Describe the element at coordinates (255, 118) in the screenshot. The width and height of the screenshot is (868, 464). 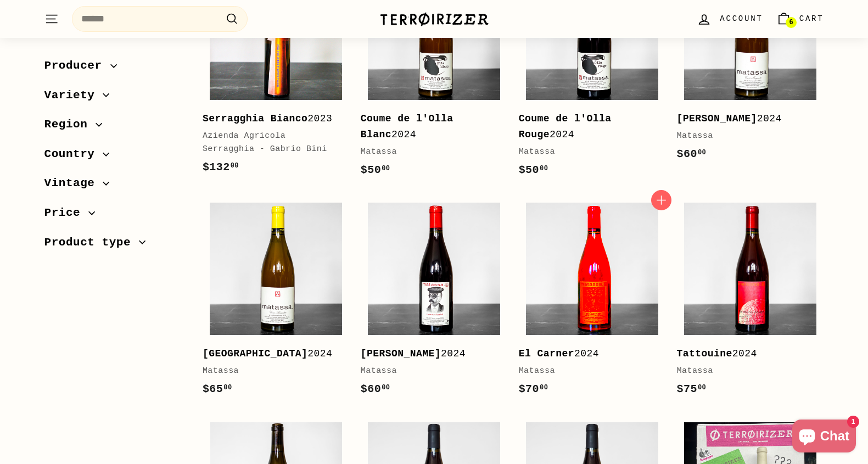
I see `b: Serragghia Bianco` at that location.